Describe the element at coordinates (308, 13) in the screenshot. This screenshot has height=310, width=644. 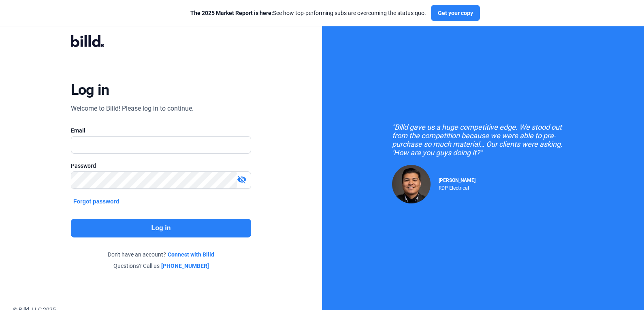
I see `div: See how top-performing subs are overcoming the status quo.` at that location.